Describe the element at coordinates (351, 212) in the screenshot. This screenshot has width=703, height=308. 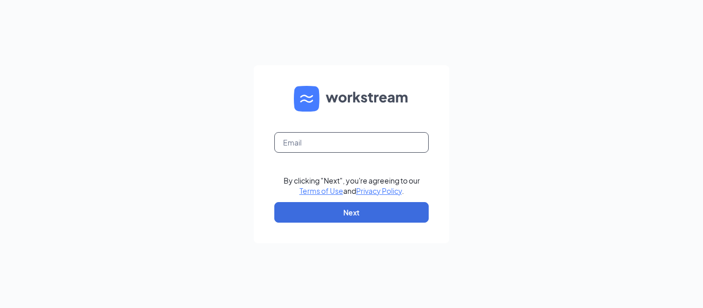
I see `button: Next` at that location.